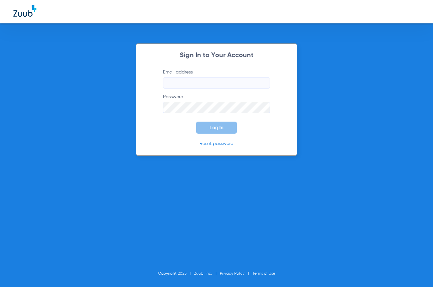 This screenshot has width=433, height=287. I want to click on a: Privacy Policy, so click(232, 274).